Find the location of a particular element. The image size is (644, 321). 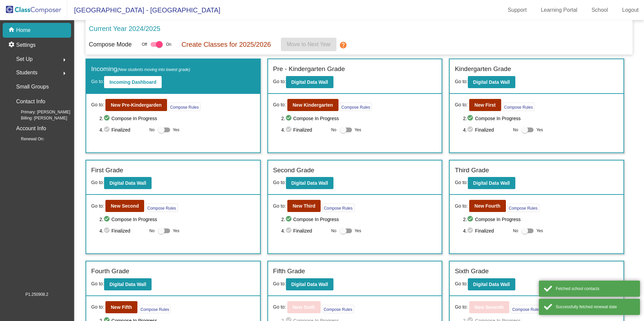

label: Fifth Grade is located at coordinates (289, 272).